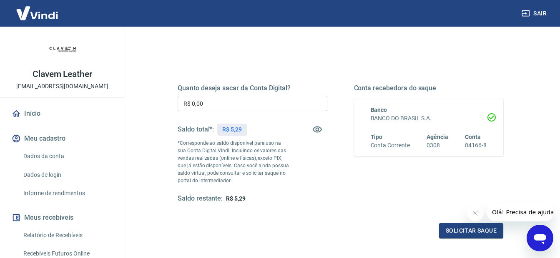  I want to click on h5: Saldo total*:, so click(195, 130).